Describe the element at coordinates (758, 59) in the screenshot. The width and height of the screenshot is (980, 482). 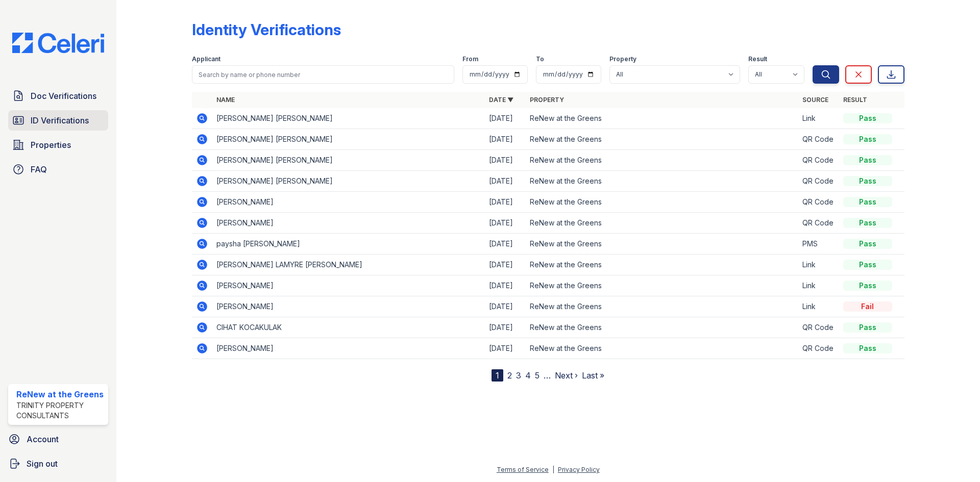
I see `label: Result` at that location.